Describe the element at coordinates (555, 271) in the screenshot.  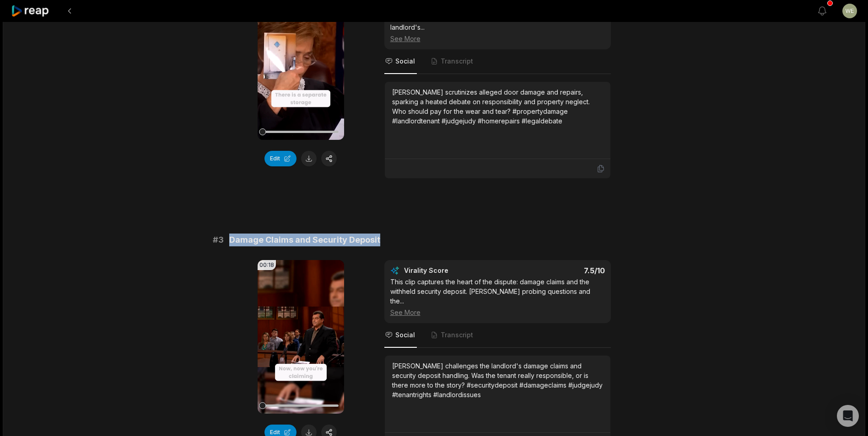
I see `div: 7.5 /10` at that location.